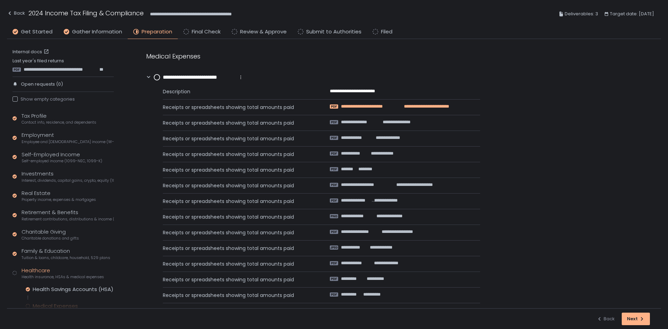  Describe the element at coordinates (37, 32) in the screenshot. I see `span: Get Started` at that location.